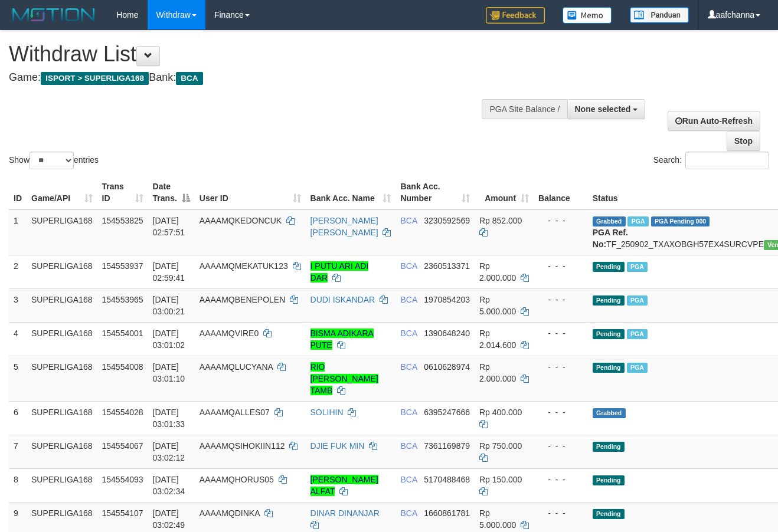 The width and height of the screenshot is (778, 532). I want to click on span: AAAAMQSIHOKIIN112, so click(242, 446).